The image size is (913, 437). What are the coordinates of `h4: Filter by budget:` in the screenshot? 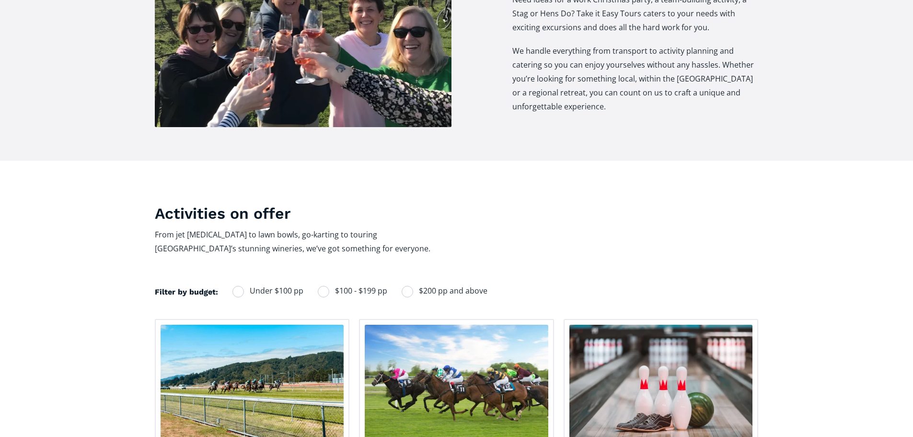 It's located at (186, 292).